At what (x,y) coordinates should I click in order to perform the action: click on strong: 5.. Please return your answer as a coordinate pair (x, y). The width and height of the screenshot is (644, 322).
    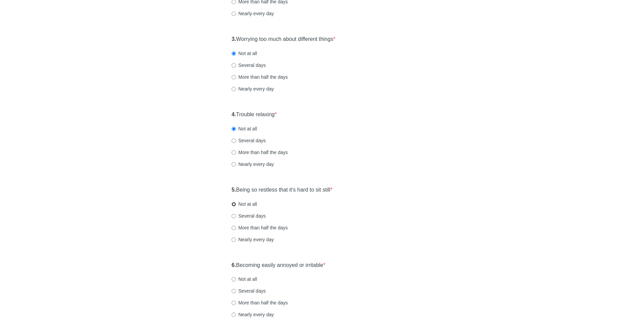
    Looking at the image, I should click on (234, 190).